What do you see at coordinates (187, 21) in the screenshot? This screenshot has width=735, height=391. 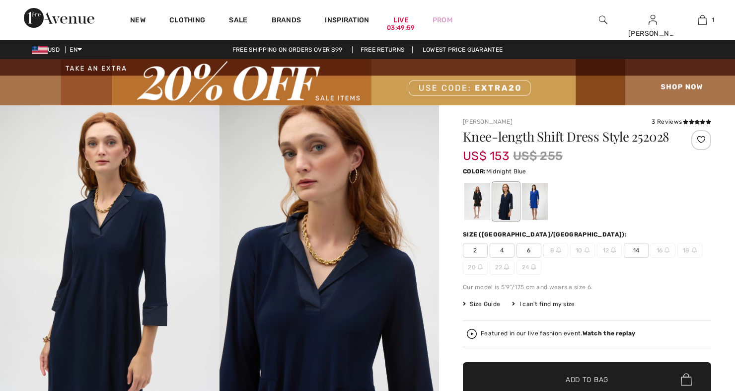 I see `a: Clothing` at bounding box center [187, 21].